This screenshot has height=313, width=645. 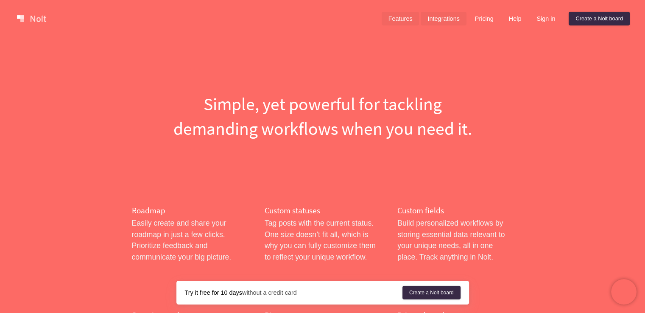 I want to click on p: Build personalized workflows by storing essential data relevant to your unique needs, all in one ..., so click(x=455, y=240).